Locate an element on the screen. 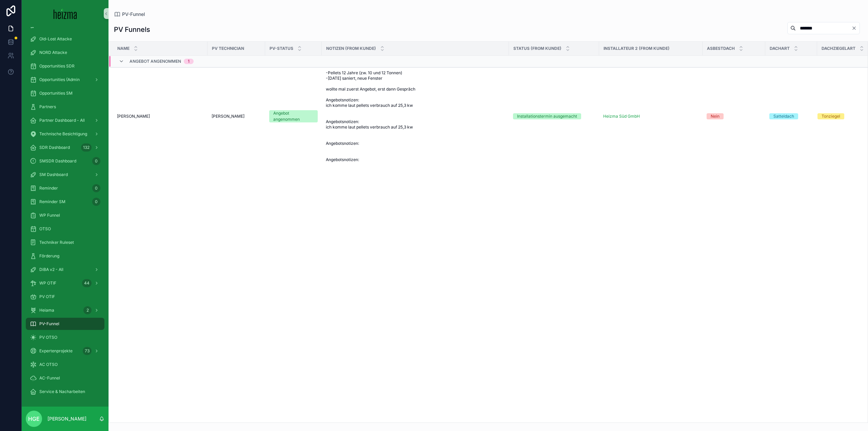  button: Clear is located at coordinates (855, 28).